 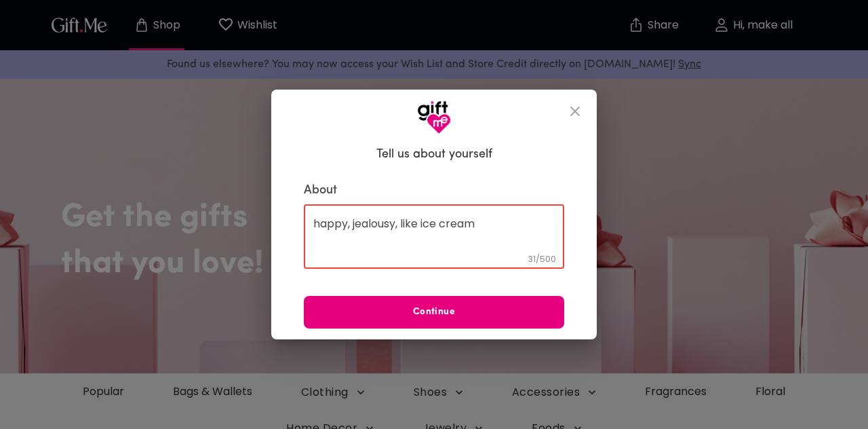 What do you see at coordinates (542, 258) in the screenshot?
I see `span: 31 / 500` at bounding box center [542, 258].